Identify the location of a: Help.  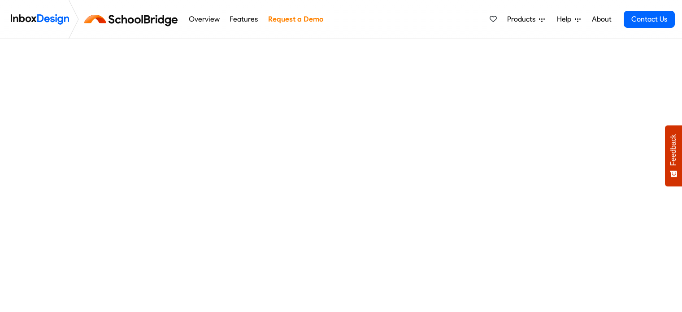
(569, 19).